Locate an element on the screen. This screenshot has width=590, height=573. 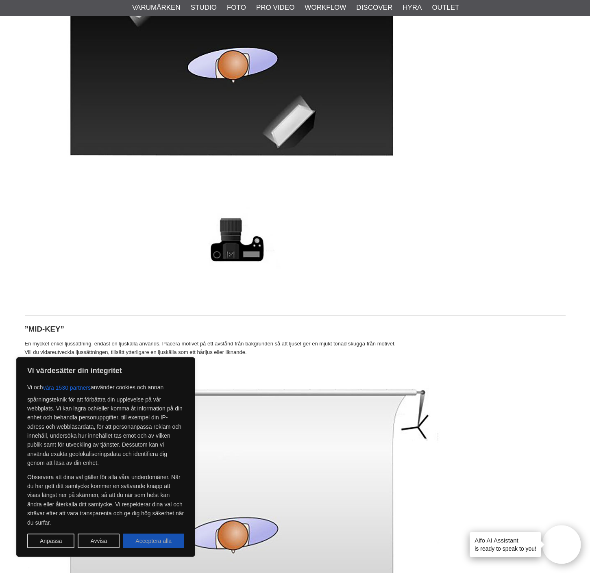
button: Avvisa is located at coordinates (98, 541).